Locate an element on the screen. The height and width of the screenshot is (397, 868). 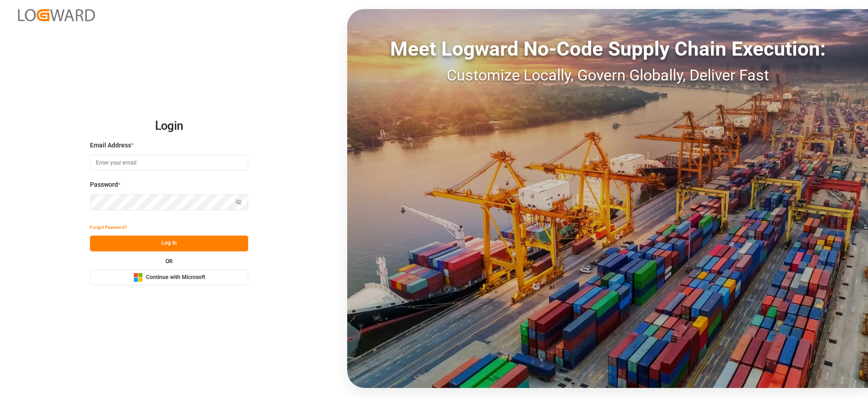
button: Log In is located at coordinates (169, 243).